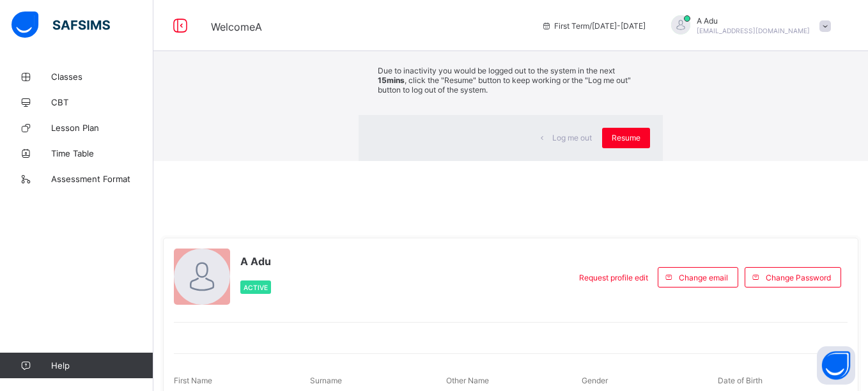 This screenshot has height=391, width=868. What do you see at coordinates (836, 365) in the screenshot?
I see `button: Open asap` at bounding box center [836, 365].